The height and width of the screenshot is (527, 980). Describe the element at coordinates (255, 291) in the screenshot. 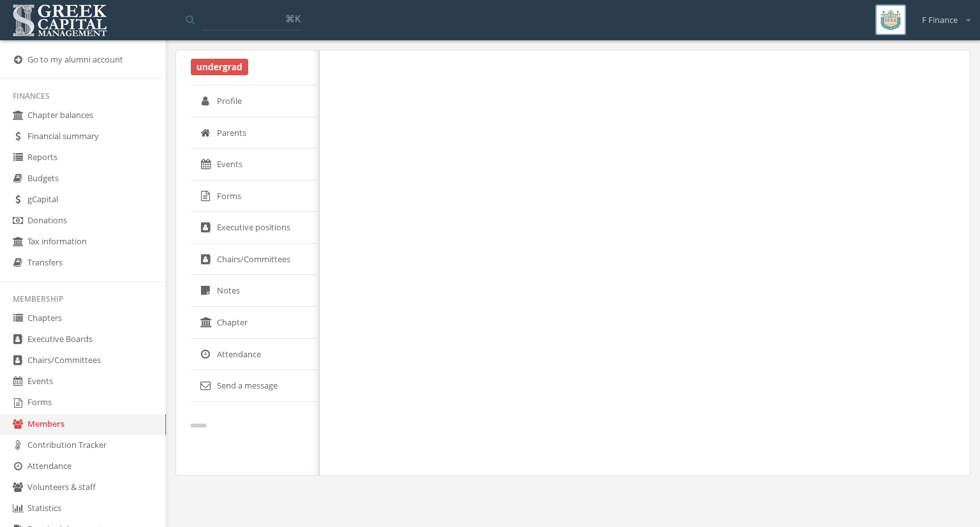

I see `a: Notes` at that location.